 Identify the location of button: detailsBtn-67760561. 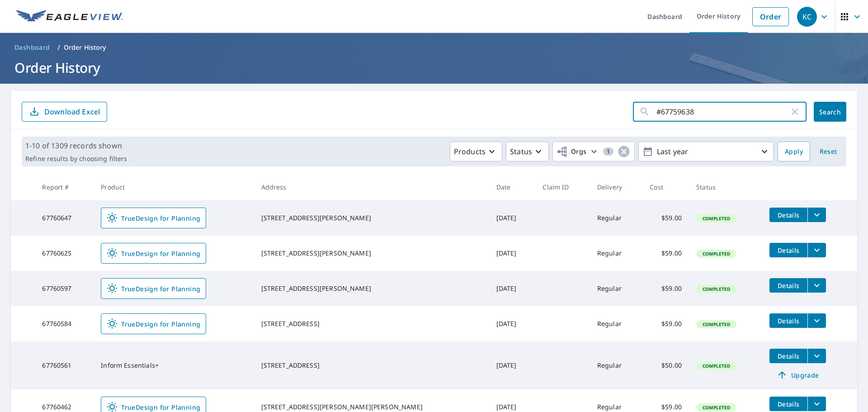
(789, 356).